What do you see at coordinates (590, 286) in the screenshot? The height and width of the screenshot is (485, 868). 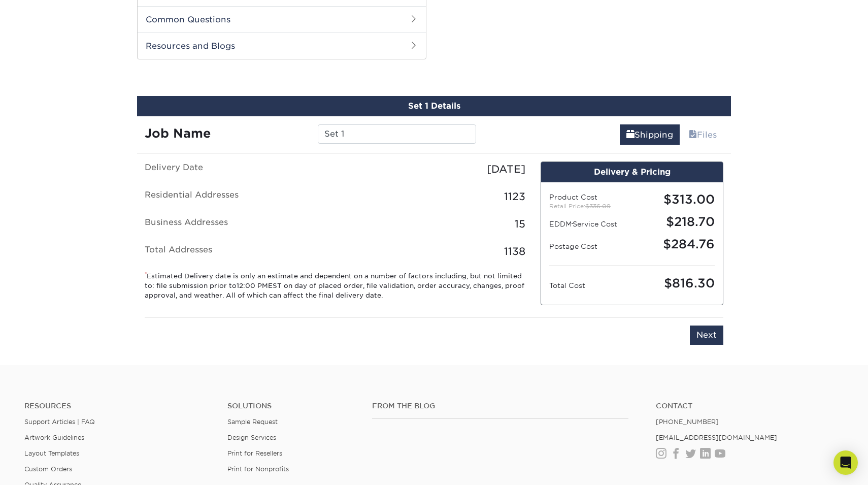 I see `label: Total Cost` at bounding box center [590, 286].